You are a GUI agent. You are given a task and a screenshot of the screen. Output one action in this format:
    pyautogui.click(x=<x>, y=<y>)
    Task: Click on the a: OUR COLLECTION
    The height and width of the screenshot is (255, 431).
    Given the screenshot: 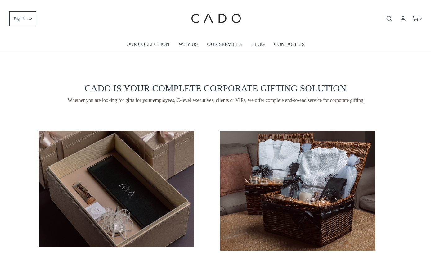 What is the action you would take?
    pyautogui.click(x=148, y=44)
    